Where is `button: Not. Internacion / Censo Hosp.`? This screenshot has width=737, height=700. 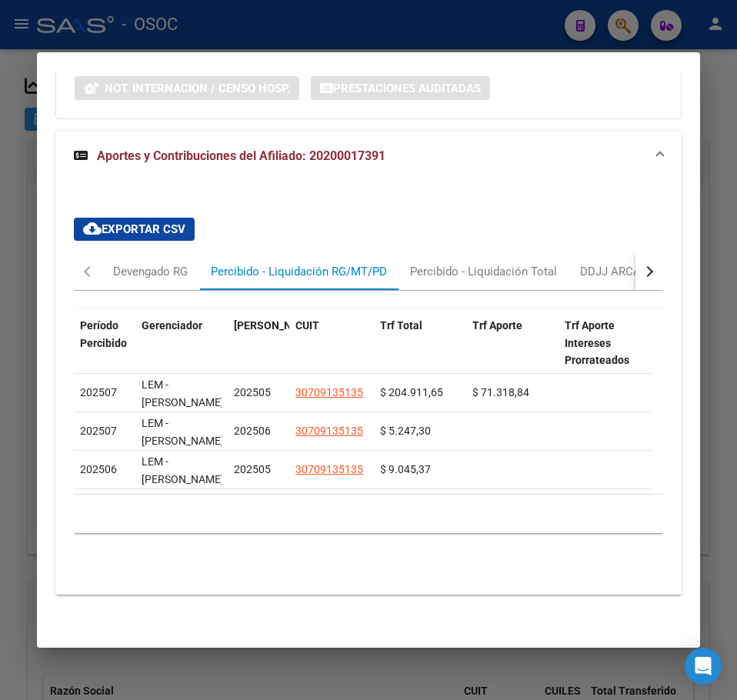 button: Not. Internacion / Censo Hosp. is located at coordinates (187, 88).